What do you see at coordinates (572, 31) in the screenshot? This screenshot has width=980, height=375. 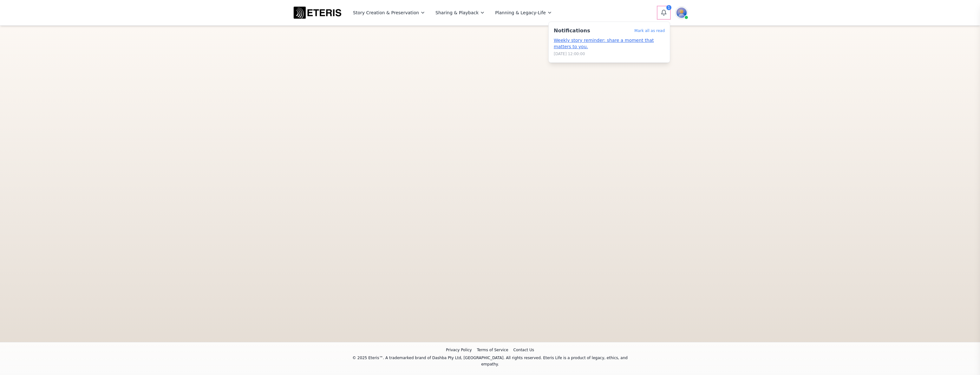 I see `h4: Notifications` at bounding box center [572, 31].